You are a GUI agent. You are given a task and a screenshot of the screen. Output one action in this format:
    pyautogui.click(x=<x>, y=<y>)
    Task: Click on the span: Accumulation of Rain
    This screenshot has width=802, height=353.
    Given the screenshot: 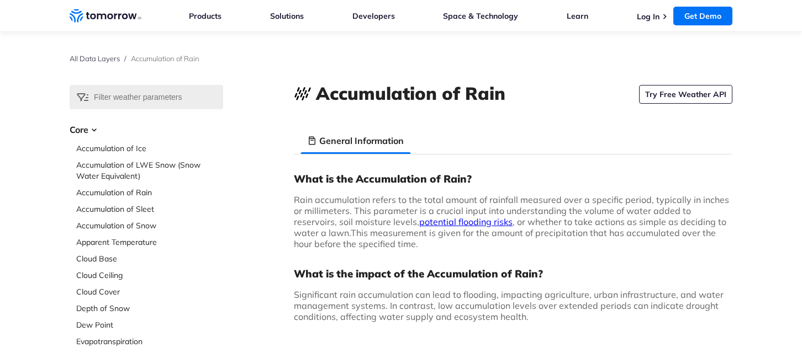 What is the action you would take?
    pyautogui.click(x=165, y=59)
    